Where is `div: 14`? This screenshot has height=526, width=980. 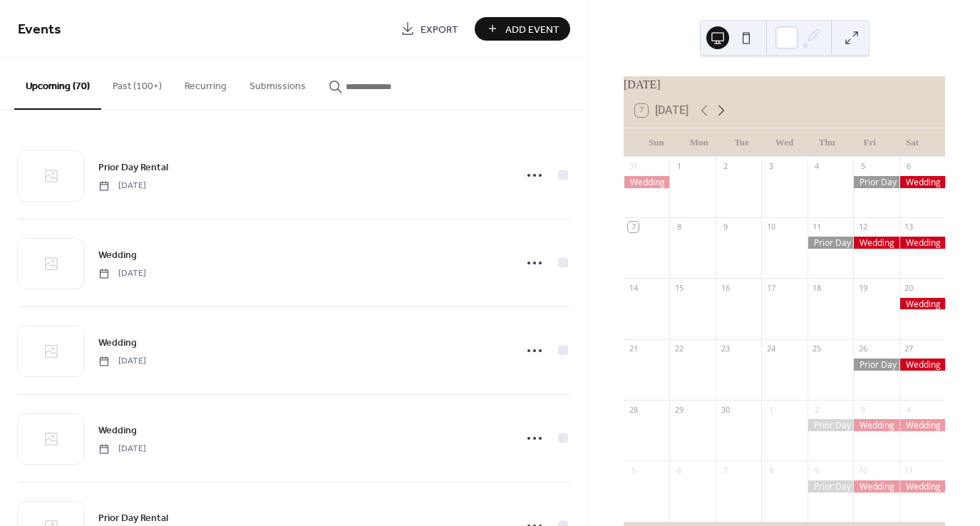
div: 14 is located at coordinates (633, 287).